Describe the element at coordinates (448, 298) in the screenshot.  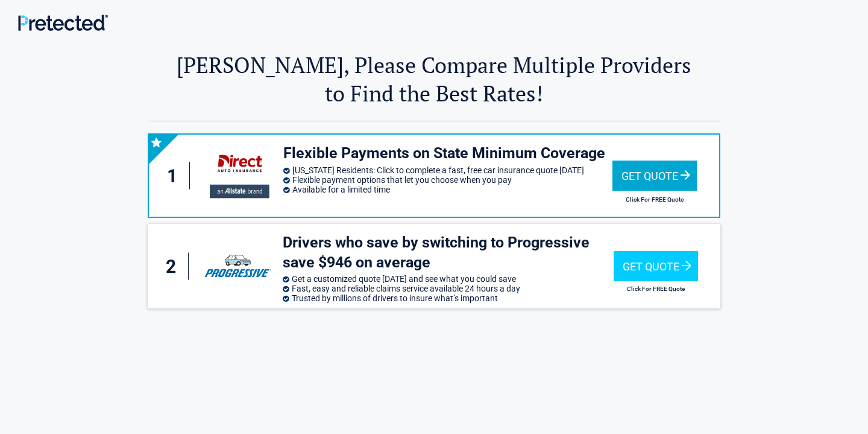
I see `li: Trusted by millions of drivers to insure what’s important` at that location.